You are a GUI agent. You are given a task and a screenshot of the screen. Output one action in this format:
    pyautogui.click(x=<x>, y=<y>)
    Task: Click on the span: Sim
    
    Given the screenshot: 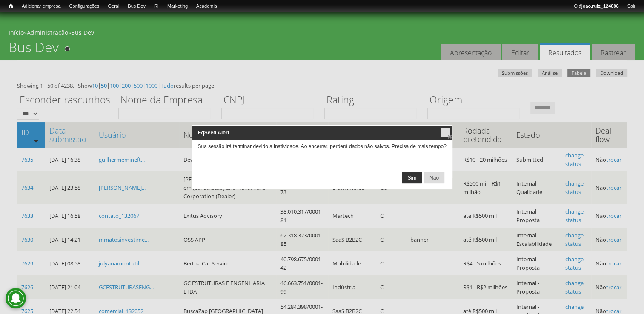 What is the action you would take?
    pyautogui.click(x=411, y=178)
    